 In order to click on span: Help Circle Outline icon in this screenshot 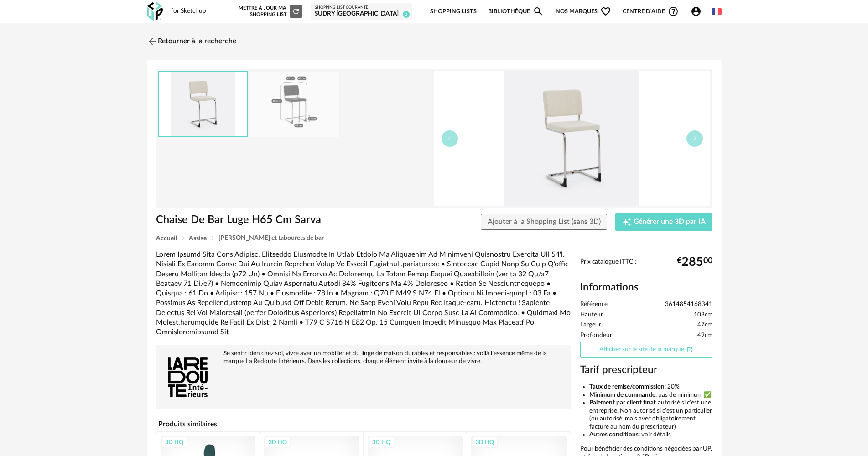, I will do `click(673, 11)`.